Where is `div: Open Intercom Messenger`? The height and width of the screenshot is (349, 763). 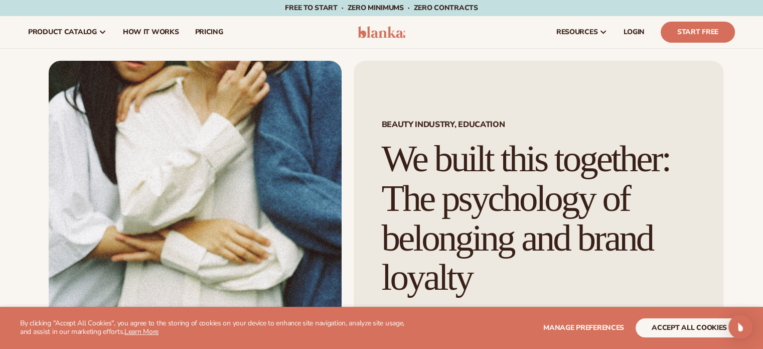
div: Open Intercom Messenger is located at coordinates (741, 327).